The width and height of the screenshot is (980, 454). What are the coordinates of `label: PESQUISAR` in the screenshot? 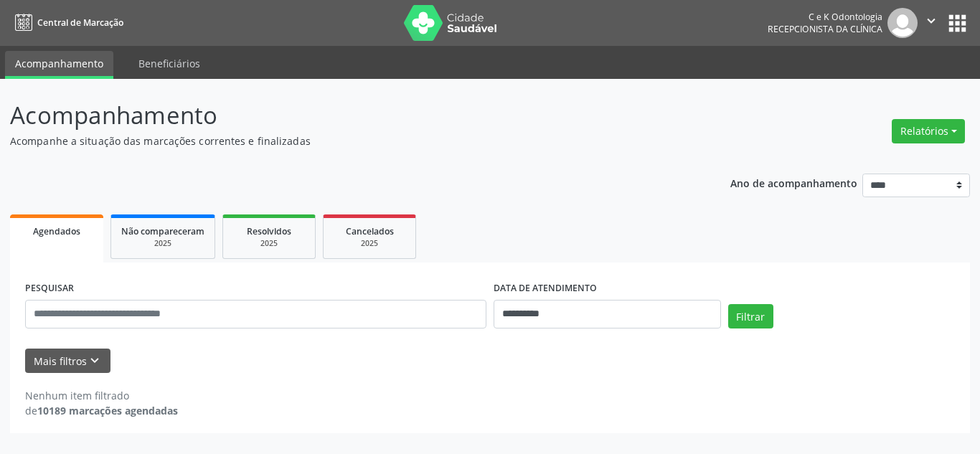 It's located at (49, 288).